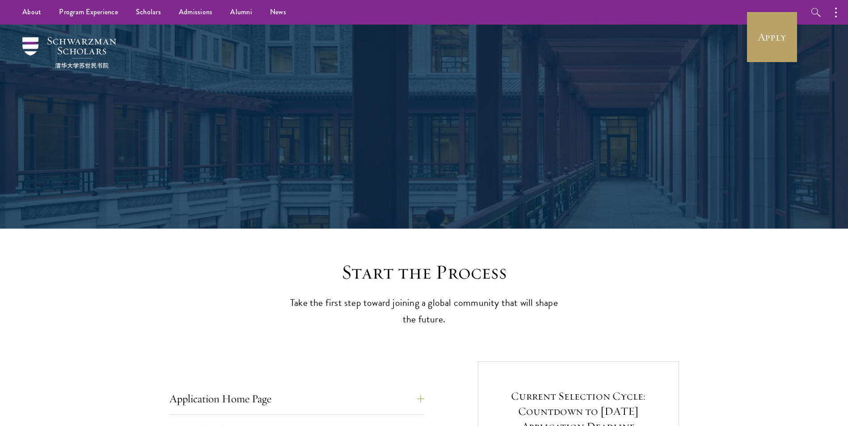  I want to click on button: Application Home Page, so click(297, 399).